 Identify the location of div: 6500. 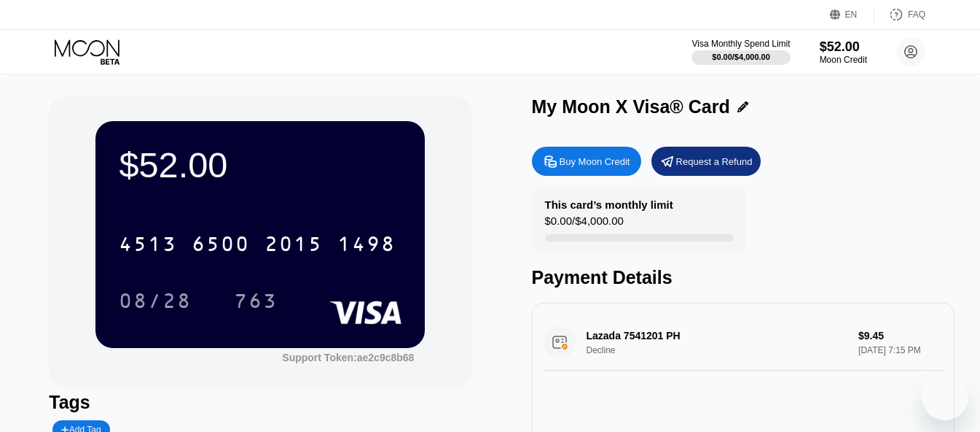
(220, 246).